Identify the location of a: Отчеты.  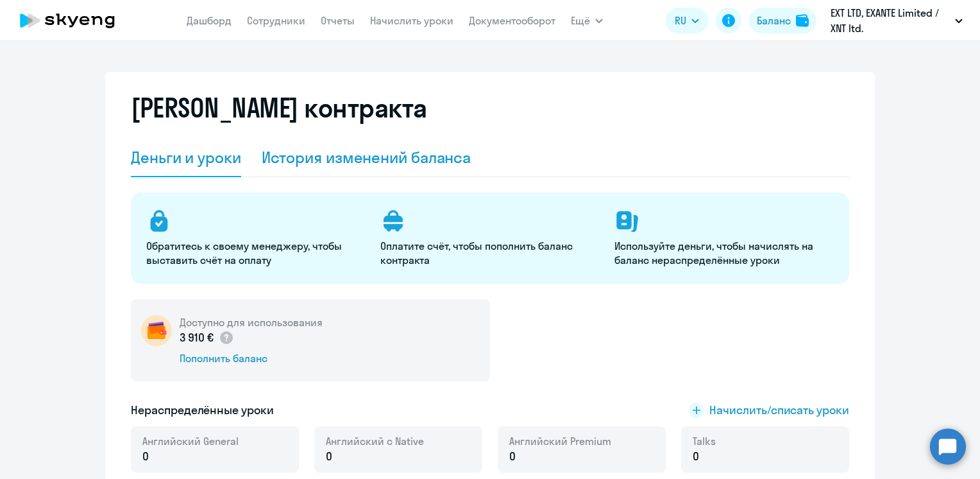
(337, 21).